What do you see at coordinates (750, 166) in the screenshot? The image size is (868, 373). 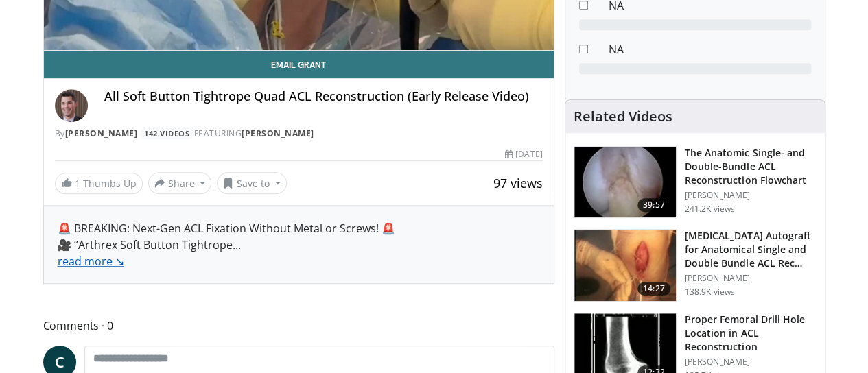 I see `h3: The Anatomic Single- and Double-Bundle ACL Reconstruction Flowchart` at bounding box center [750, 166].